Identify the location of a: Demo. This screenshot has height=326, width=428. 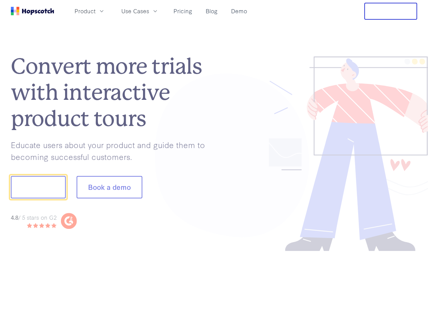
(239, 11).